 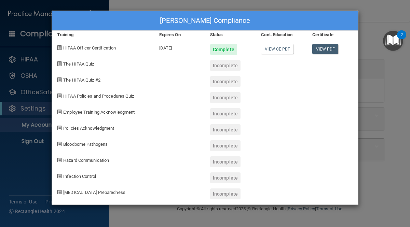 What do you see at coordinates (99, 112) in the screenshot?
I see `span: Employee Training Acknowledgment` at bounding box center [99, 112].